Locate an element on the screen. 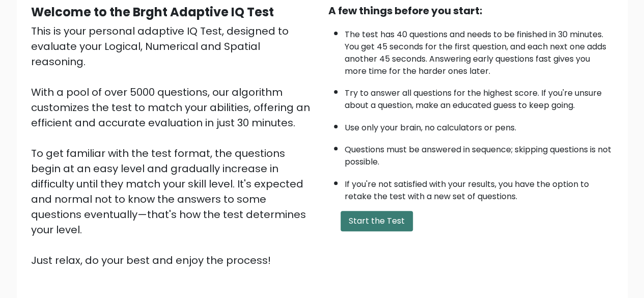 Image resolution: width=644 pixels, height=298 pixels. li: Use only your brain, no calculators or pens. is located at coordinates (479, 125).